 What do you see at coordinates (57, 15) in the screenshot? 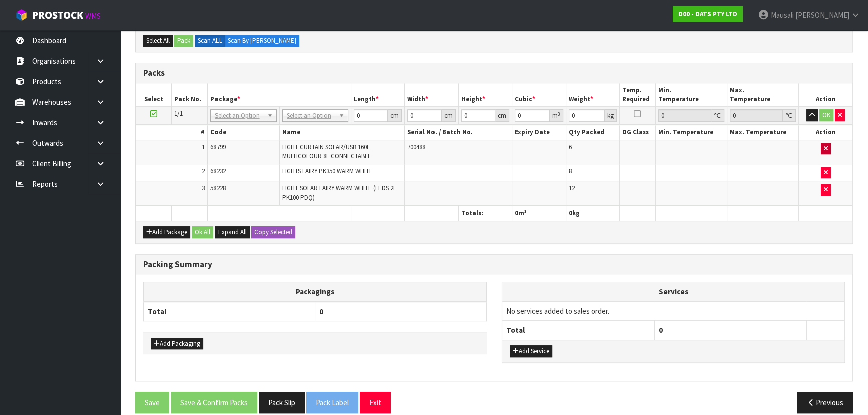
I see `span: ProStock` at bounding box center [57, 15].